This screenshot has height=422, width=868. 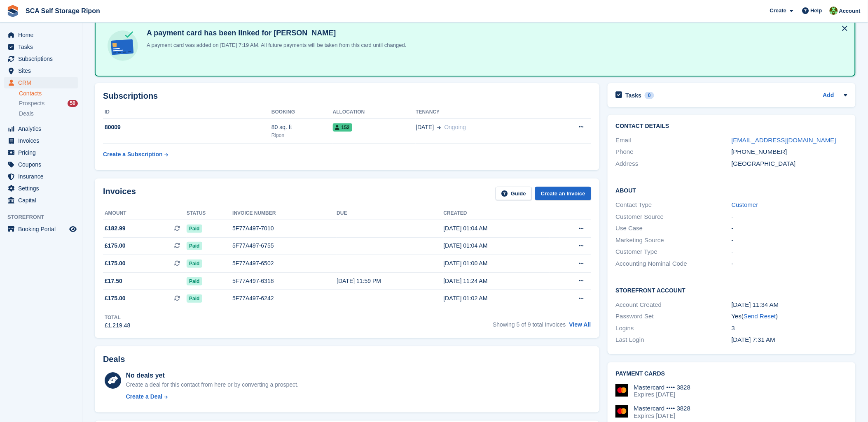 I want to click on span: Ongoing, so click(x=455, y=127).